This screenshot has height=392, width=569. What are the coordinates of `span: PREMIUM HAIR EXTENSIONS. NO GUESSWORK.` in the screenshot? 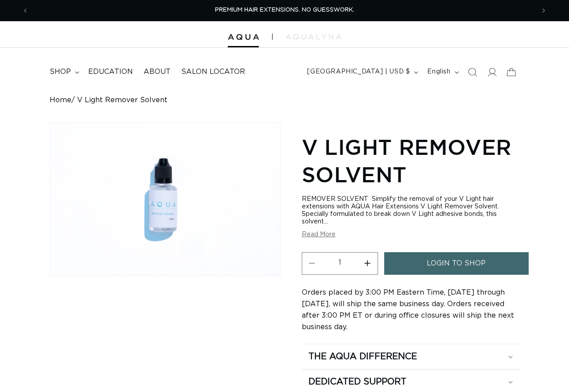 It's located at (284, 10).